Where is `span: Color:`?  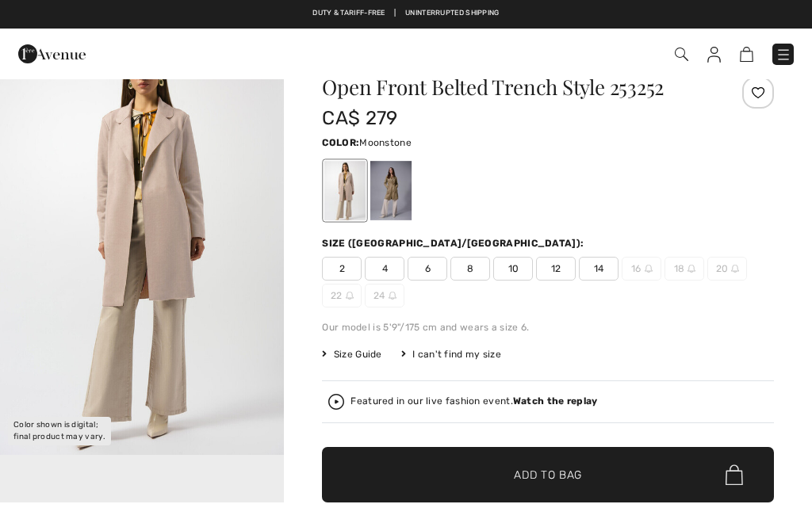
span: Color: is located at coordinates (340, 143).